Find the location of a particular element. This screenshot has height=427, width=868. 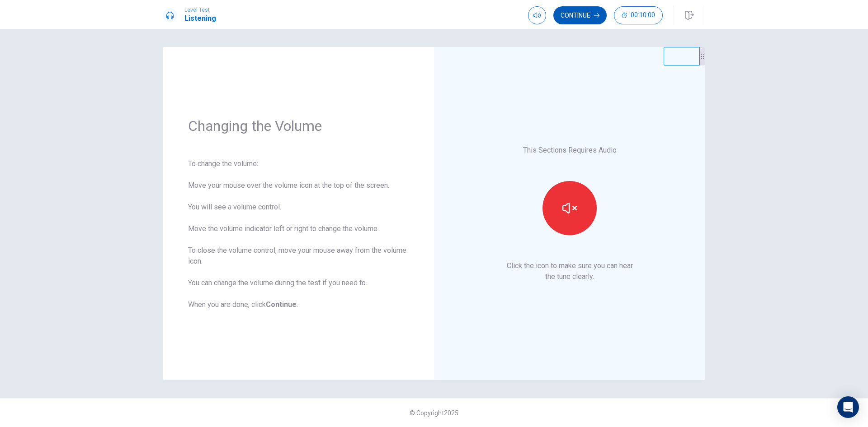

h1: Listening is located at coordinates (200, 19).